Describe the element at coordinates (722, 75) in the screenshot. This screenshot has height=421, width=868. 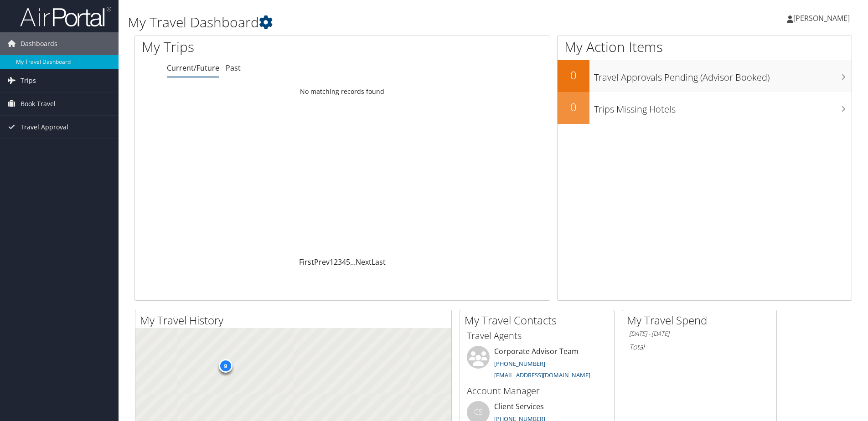
I see `h3: Travel Approvals Pending (Advisor Booked)` at that location.